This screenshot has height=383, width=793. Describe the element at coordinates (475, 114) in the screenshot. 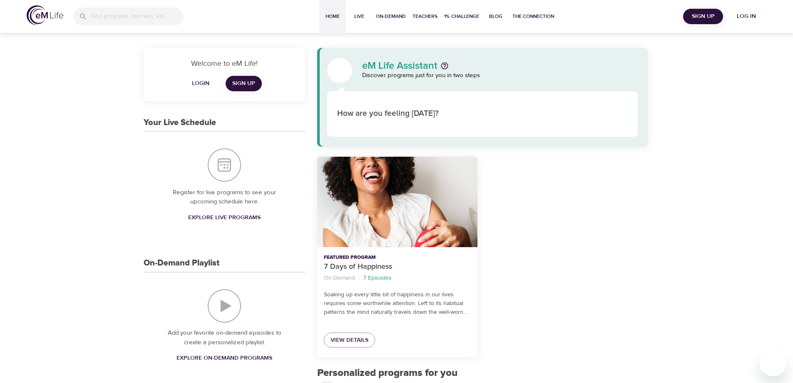

I see `img: great` at that location.